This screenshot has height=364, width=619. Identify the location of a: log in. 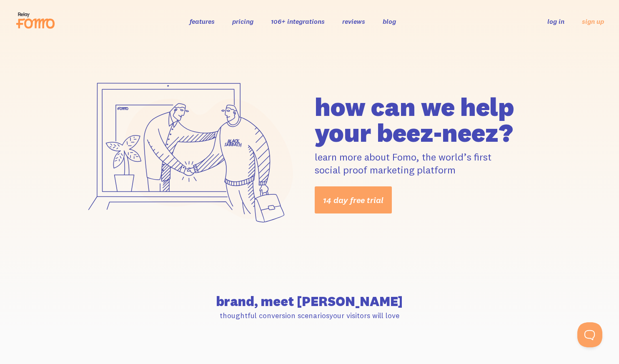
(556, 21).